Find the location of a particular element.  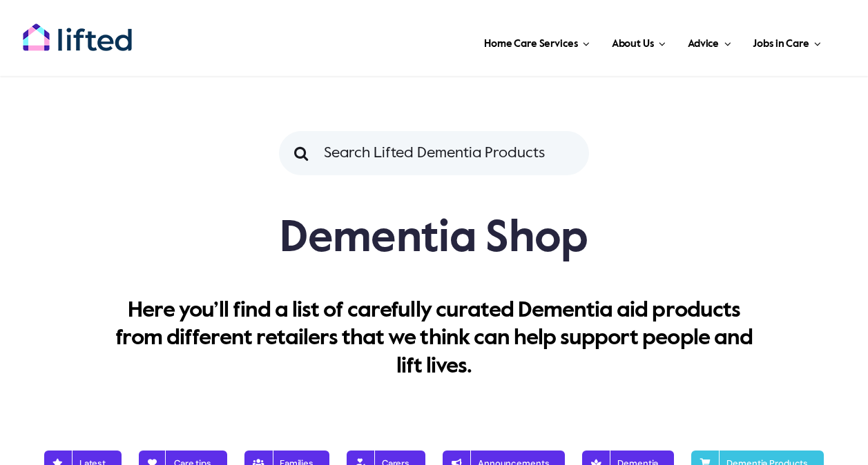

input: Search is located at coordinates (301, 154).